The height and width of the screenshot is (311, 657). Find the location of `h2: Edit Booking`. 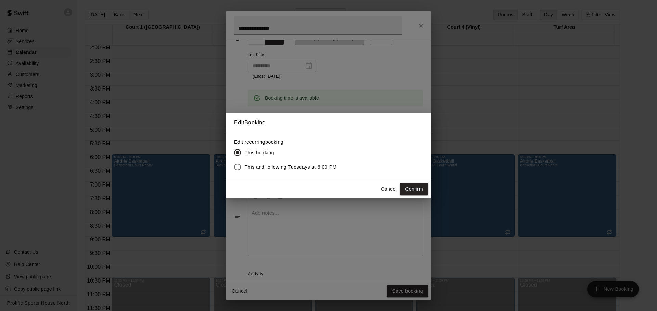

h2: Edit Booking is located at coordinates (329, 123).